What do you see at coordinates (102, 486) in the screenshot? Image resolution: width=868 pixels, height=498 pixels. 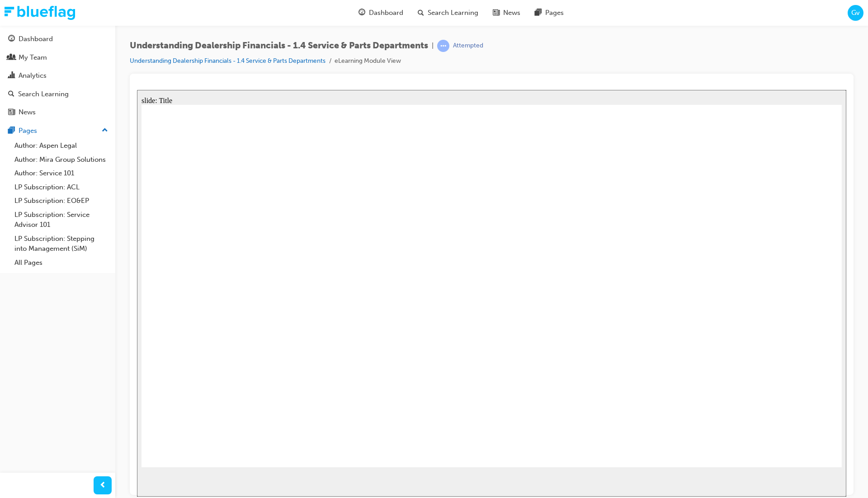 I see `span: prev-icon` at bounding box center [102, 486].